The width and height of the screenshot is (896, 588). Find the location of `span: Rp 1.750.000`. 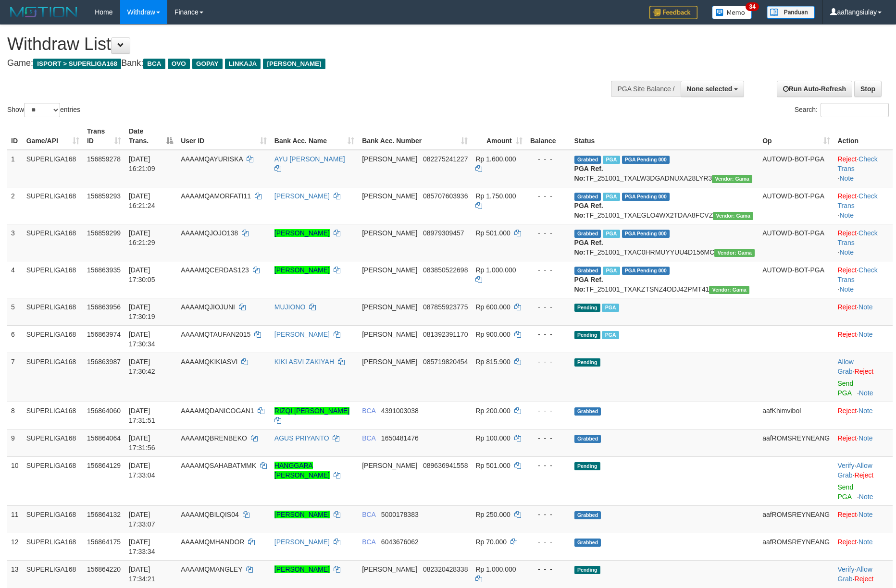

span: Rp 1.750.000 is located at coordinates (496, 196).